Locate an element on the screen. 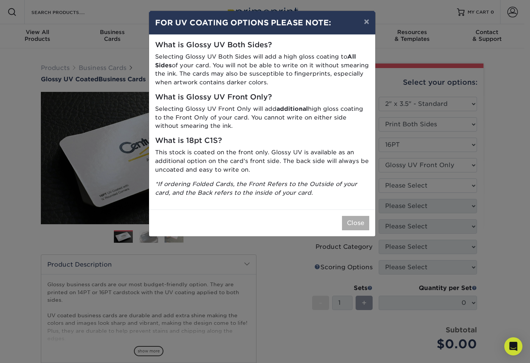 This screenshot has width=530, height=363. i: *If ordering Folded Cards, the Front Refers to the Outside of your card, and the Back refers to t... is located at coordinates (256, 188).